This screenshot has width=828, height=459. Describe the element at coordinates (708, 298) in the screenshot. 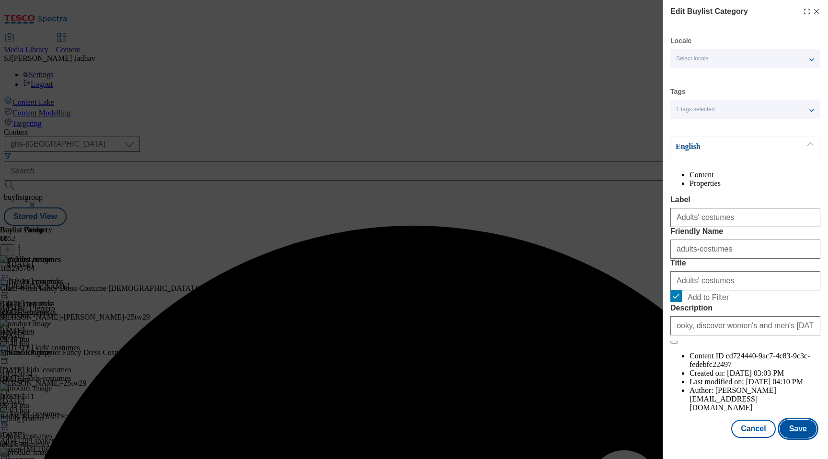

I see `span: Add to Filter` at that location.